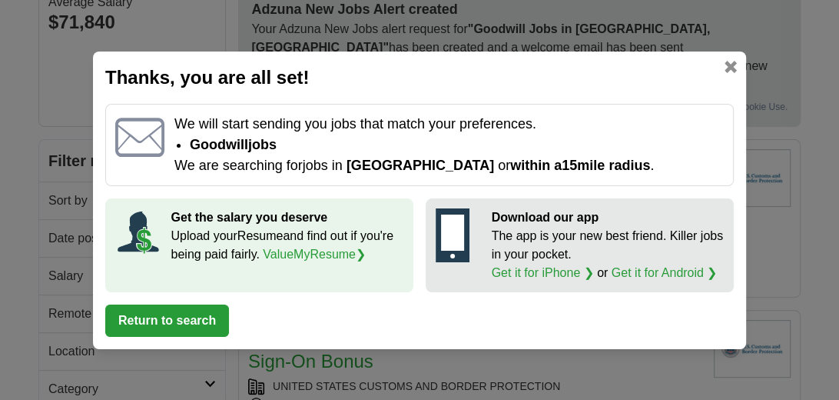 The height and width of the screenshot is (400, 839). I want to click on p: Get the salary you deserve, so click(287, 217).